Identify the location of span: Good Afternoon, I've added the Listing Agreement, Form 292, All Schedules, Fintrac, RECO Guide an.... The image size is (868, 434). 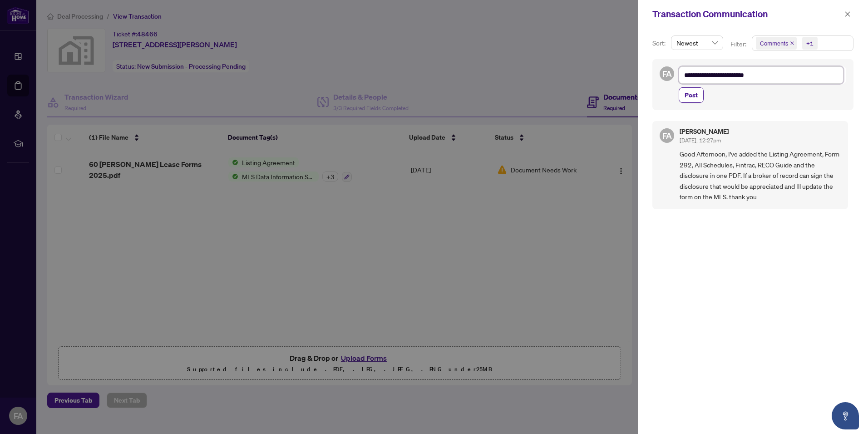
(760, 175).